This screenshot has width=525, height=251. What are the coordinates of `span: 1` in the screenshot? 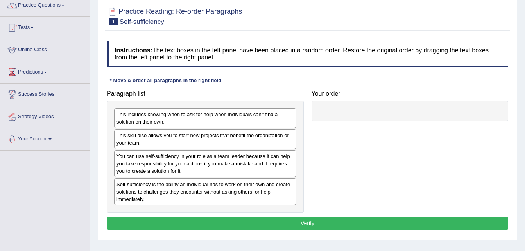 It's located at (113, 22).